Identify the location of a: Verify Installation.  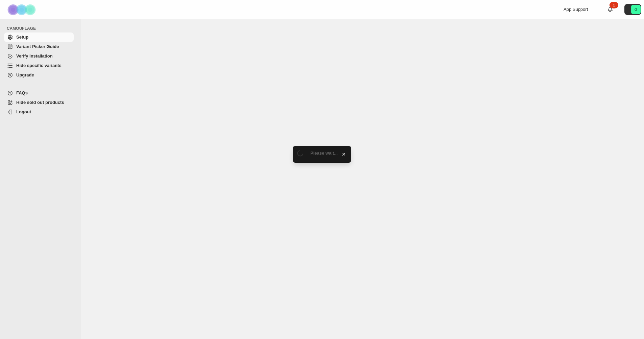
(39, 56).